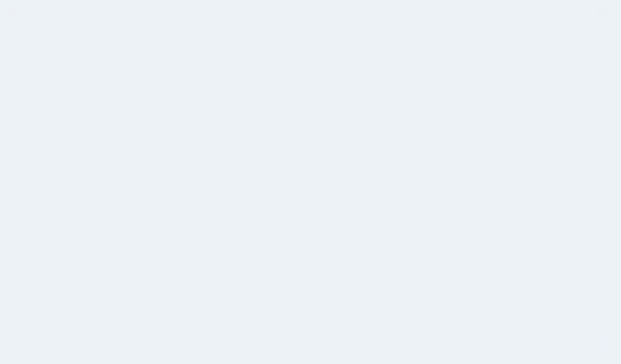 Image resolution: width=621 pixels, height=364 pixels. What do you see at coordinates (544, 86) in the screenshot?
I see `img: settings-grey.png` at bounding box center [544, 86].